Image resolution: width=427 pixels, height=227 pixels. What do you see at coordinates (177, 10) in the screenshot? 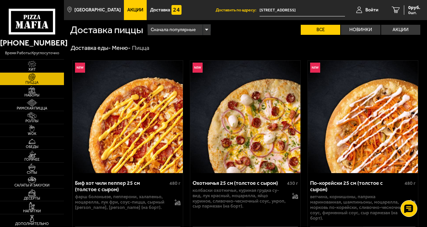
I see `img: 15daf4d41897b9f0e9f617042186c801.svg` at bounding box center [177, 10].